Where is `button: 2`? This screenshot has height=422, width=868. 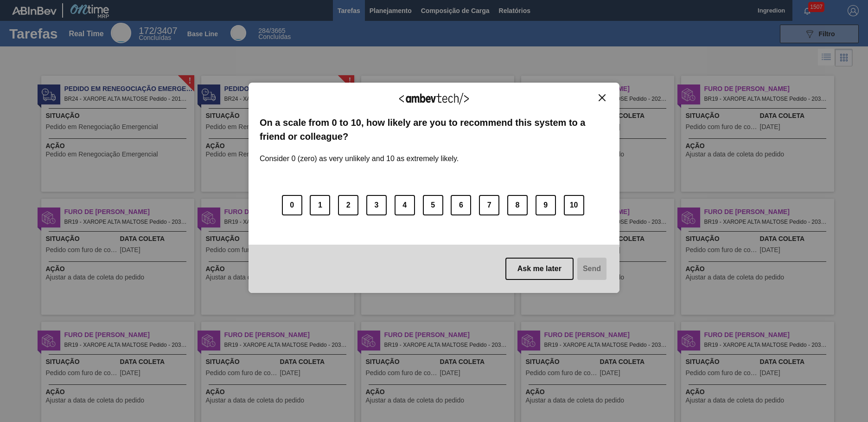 button: 2 is located at coordinates (348, 206).